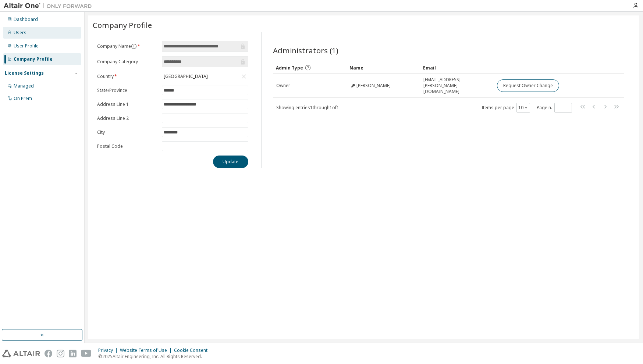 Image resolution: width=643 pixels, height=364 pixels. What do you see at coordinates (383, 68) in the screenshot?
I see `div: Name` at bounding box center [383, 68].